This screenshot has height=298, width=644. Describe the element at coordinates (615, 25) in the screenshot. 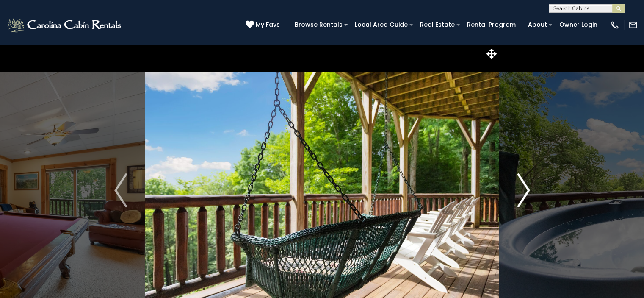

I see `img: phone-regular-white.png` at that location.